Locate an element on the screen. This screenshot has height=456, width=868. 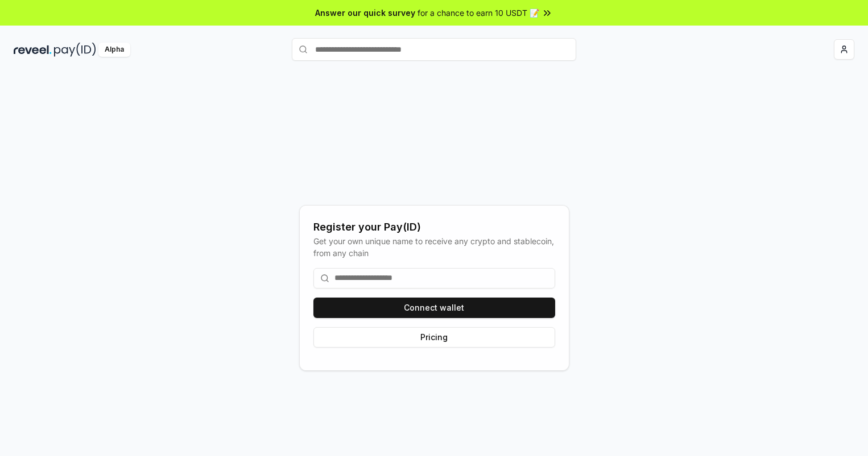
div: Get your own unique name to receive any crypto and stablecoin, from any chain is located at coordinates (434, 247).